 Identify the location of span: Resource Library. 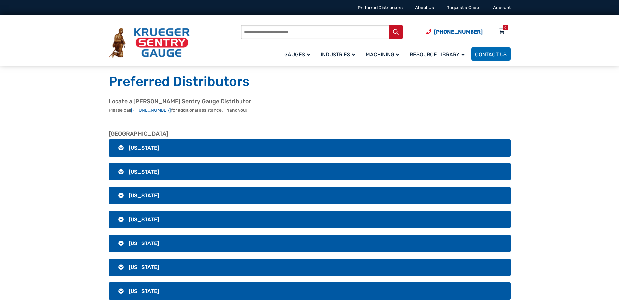
(437, 54).